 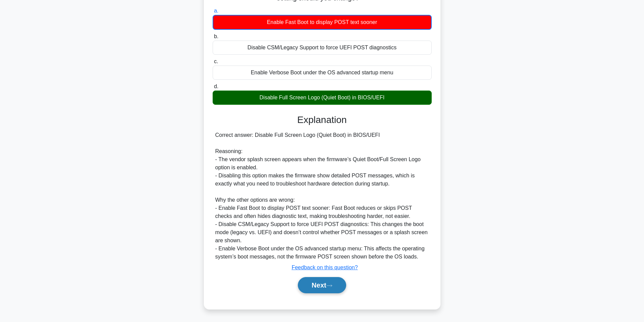 What do you see at coordinates (325, 267) in the screenshot?
I see `u: Feedback on this question?` at bounding box center [325, 267].